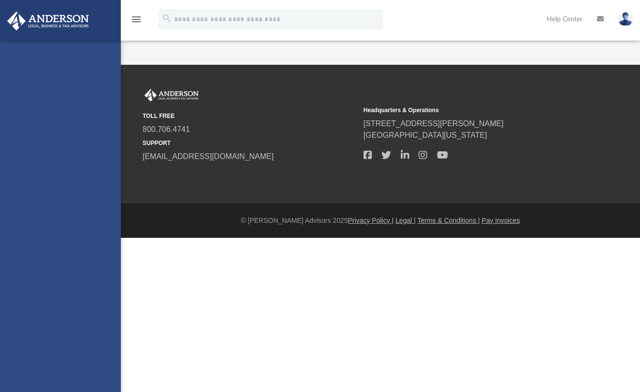  Describe the element at coordinates (166, 129) in the screenshot. I see `a: 800.706.4741` at that location.